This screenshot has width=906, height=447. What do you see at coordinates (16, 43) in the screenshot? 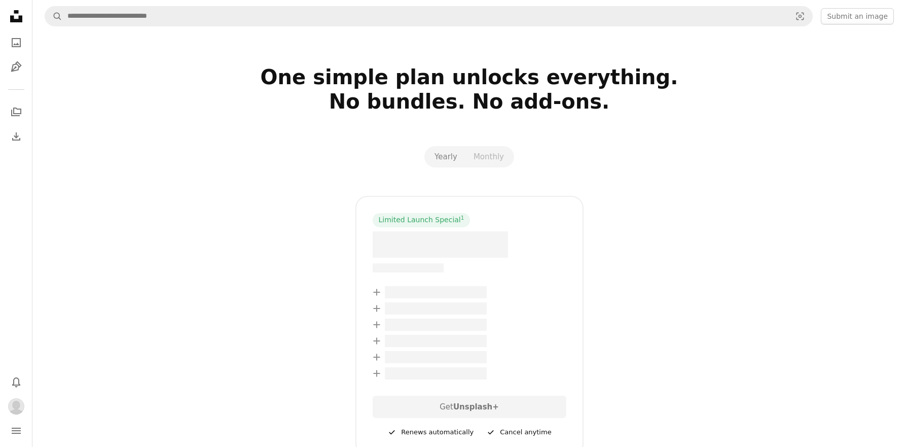
I see `a: Photos` at bounding box center [16, 43].